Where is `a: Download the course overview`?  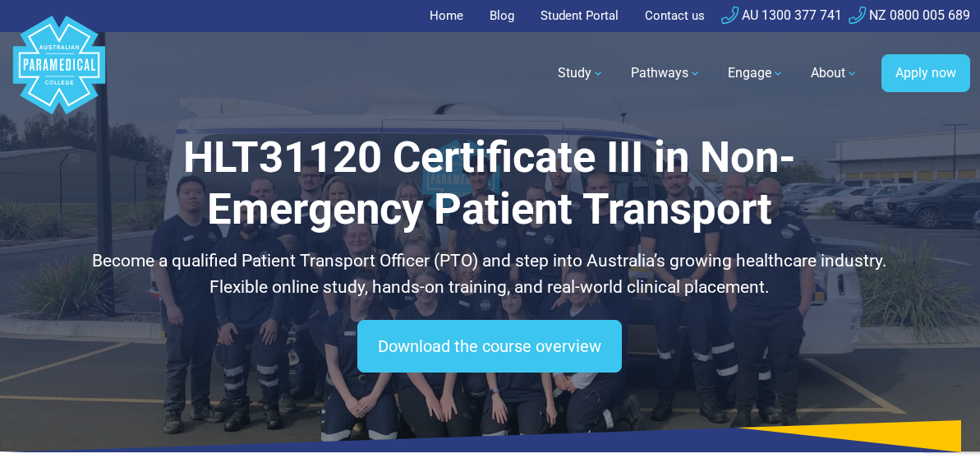 a: Download the course overview is located at coordinates (490, 346).